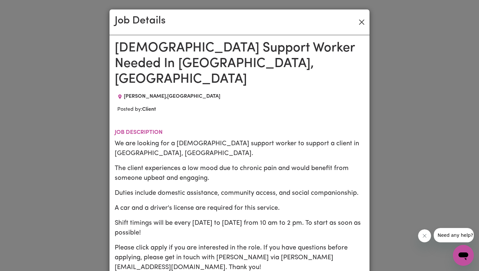 The height and width of the screenshot is (271, 479). Describe the element at coordinates (240, 208) in the screenshot. I see `p: A car and a driver's license are required for this service.` at that location.